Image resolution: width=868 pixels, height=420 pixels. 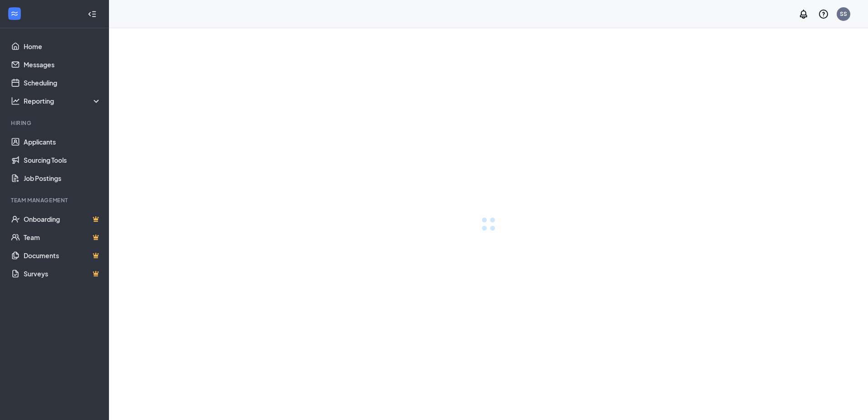 I want to click on a: Applicants, so click(x=62, y=142).